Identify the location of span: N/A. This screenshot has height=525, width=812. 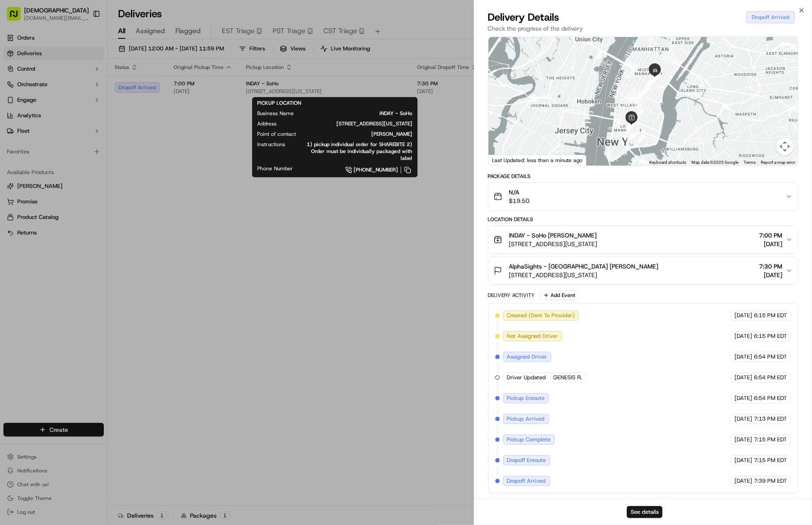
(519, 192).